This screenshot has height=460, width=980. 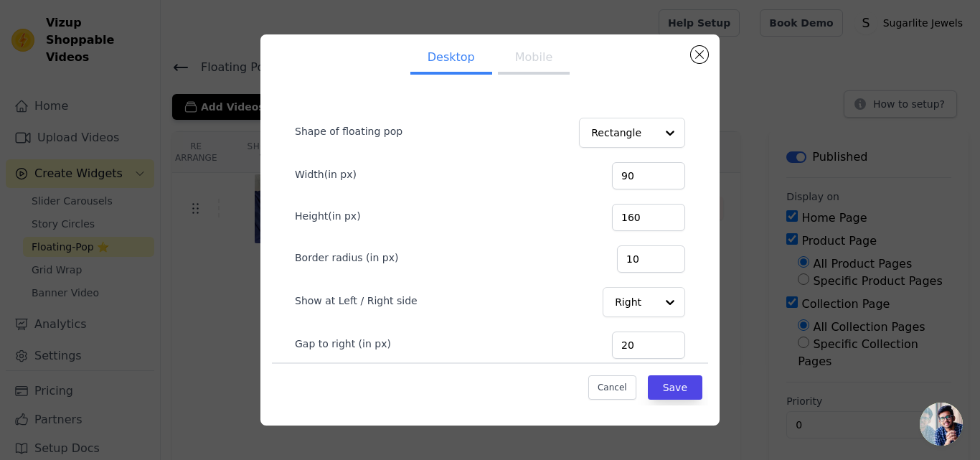 I want to click on button: Cancel, so click(x=612, y=388).